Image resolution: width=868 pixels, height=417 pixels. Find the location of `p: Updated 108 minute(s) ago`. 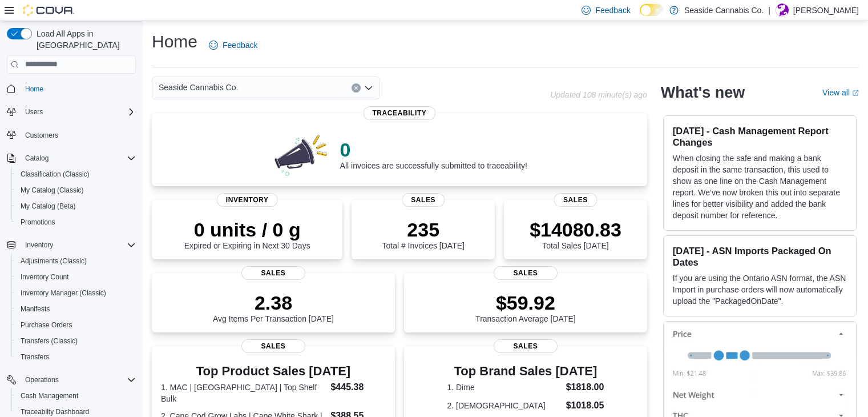

p: Updated 108 minute(s) ago is located at coordinates (598, 95).